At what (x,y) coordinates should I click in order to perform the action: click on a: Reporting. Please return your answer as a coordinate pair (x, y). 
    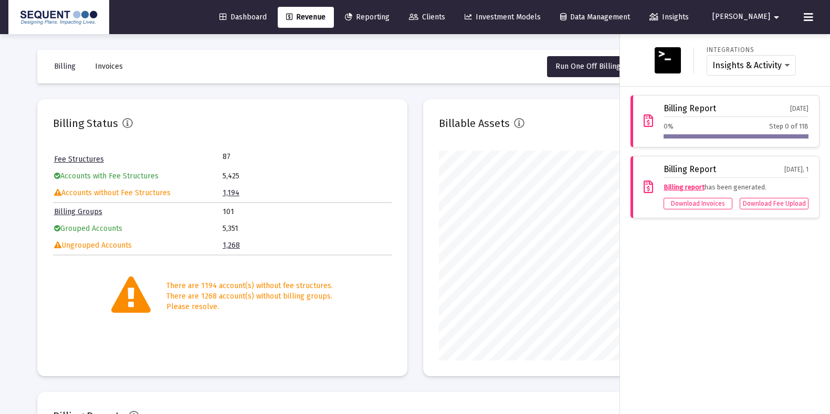
    Looking at the image, I should click on (367, 17).